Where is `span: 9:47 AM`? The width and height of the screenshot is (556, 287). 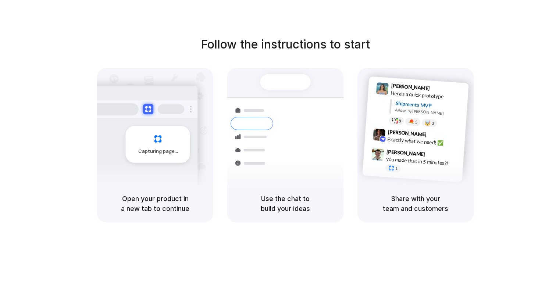
span: 9:47 AM is located at coordinates (435, 156).